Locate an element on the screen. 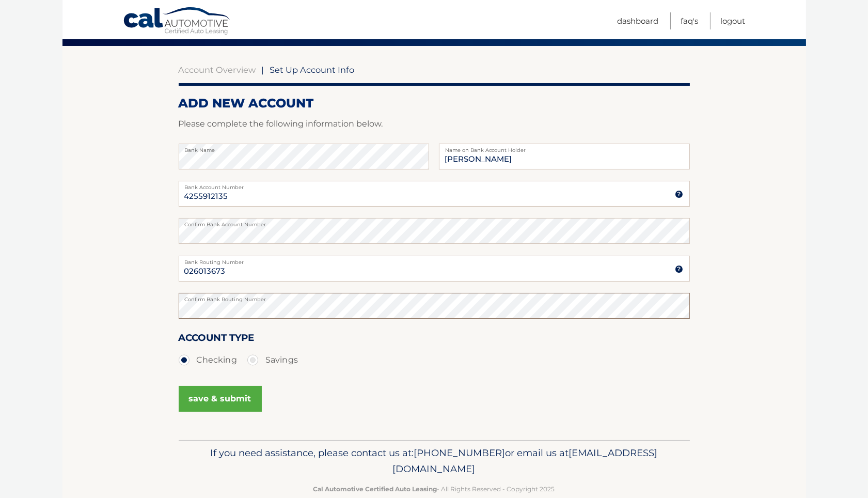  label: Account Type is located at coordinates (216, 339).